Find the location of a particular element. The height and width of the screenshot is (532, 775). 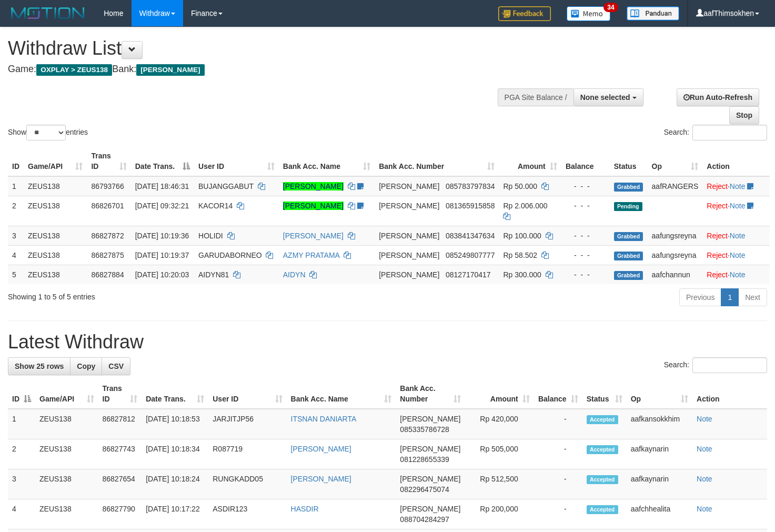

h4: Game: Bank: is located at coordinates (257, 70).